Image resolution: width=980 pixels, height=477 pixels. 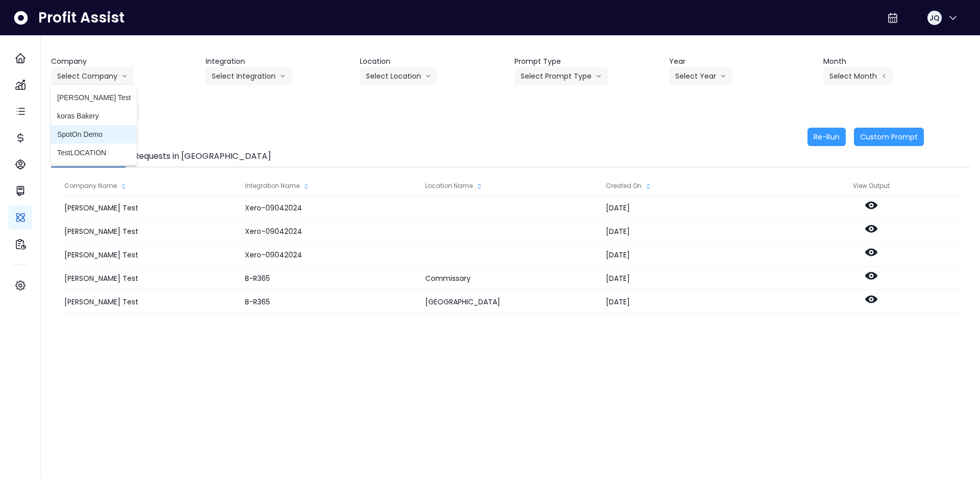 I want to click on span: Profit Assist, so click(x=81, y=18).